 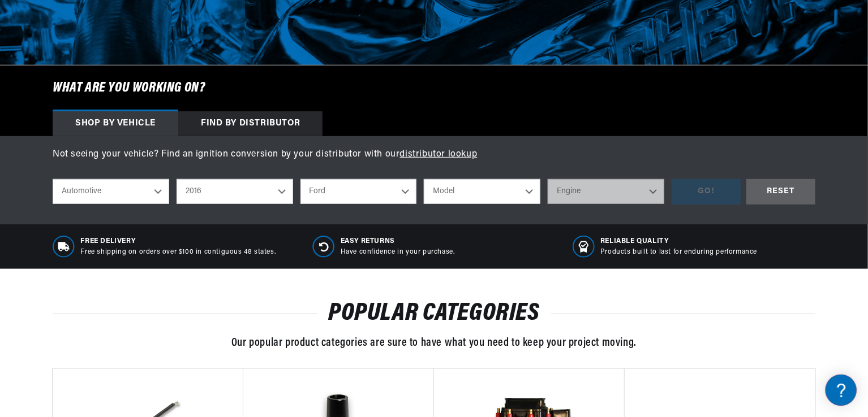 What do you see at coordinates (434, 314) in the screenshot?
I see `h2: POPULAR CATEGORIES` at bounding box center [434, 314].